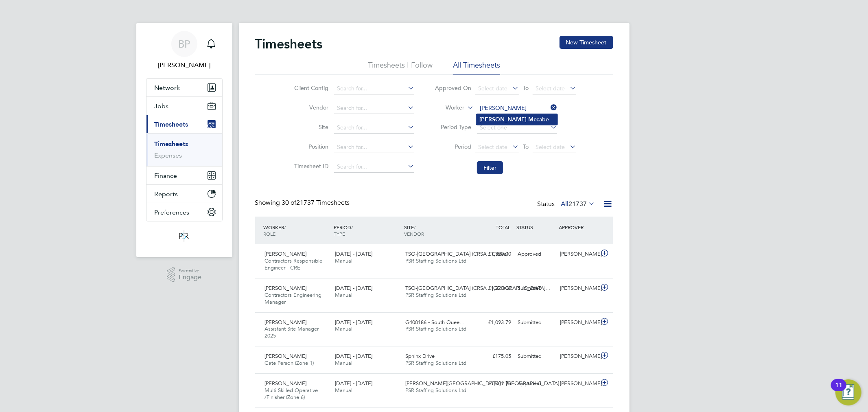  Describe the element at coordinates (310, 107) in the screenshot. I see `label: Vendor` at that location.